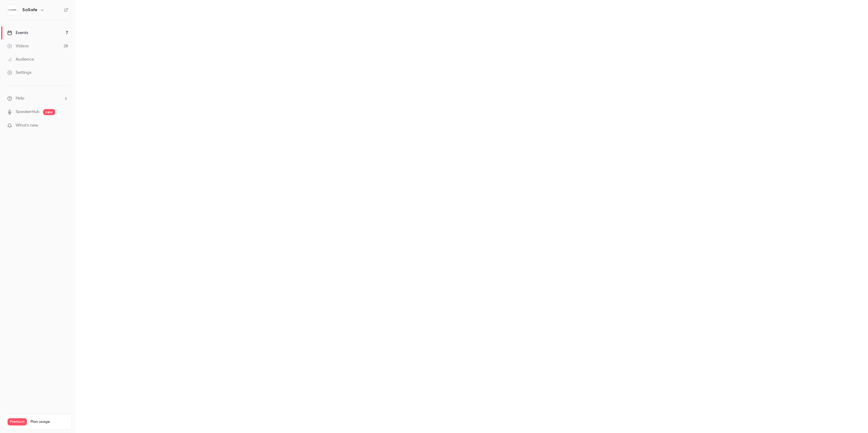 The height and width of the screenshot is (433, 868). I want to click on span: Premium, so click(17, 422).